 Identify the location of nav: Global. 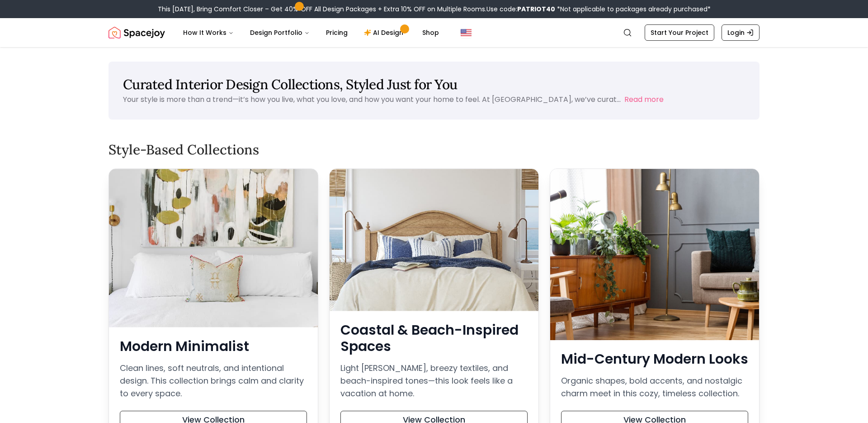
(434, 33).